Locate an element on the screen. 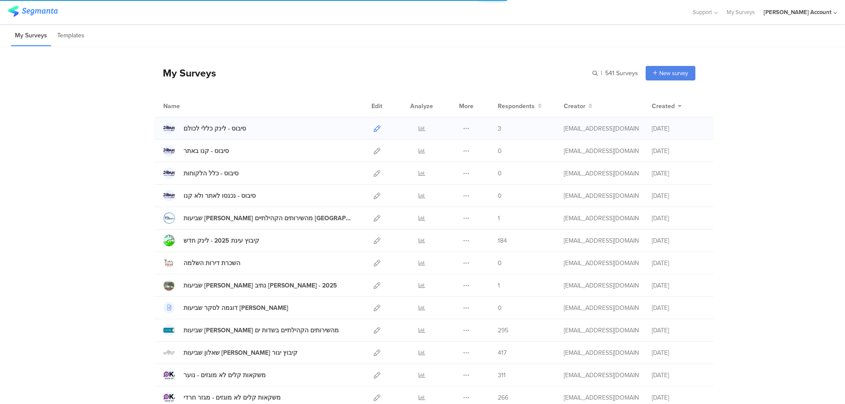 This screenshot has width=845, height=404. div: דוגמה לסקר שביעות רצון is located at coordinates (236, 308).